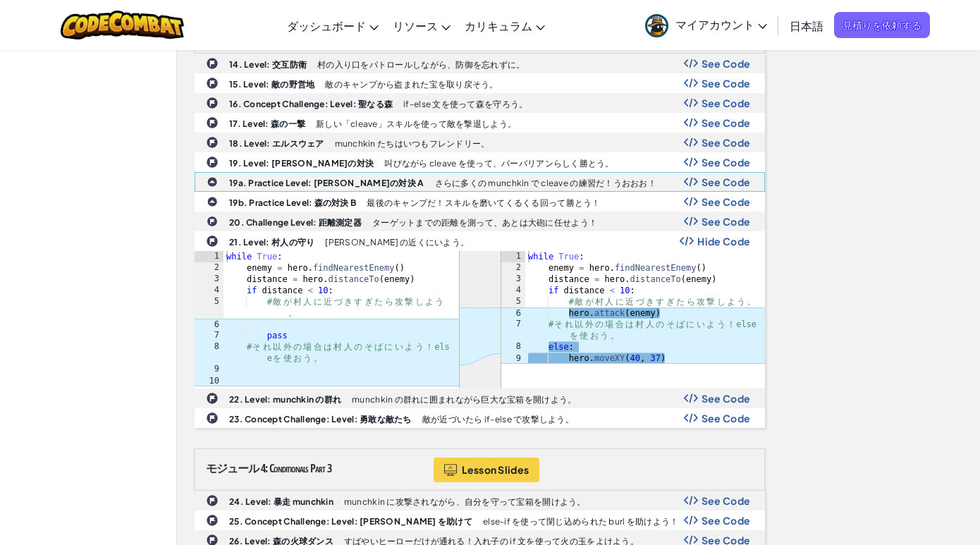 Image resolution: width=980 pixels, height=545 pixels. I want to click on a: 20. Challenge Level: 距離測定器 ターゲットまでの距離を測って、あとは大砲に任せよう！ Show Code Logo See Code, so click(480, 222).